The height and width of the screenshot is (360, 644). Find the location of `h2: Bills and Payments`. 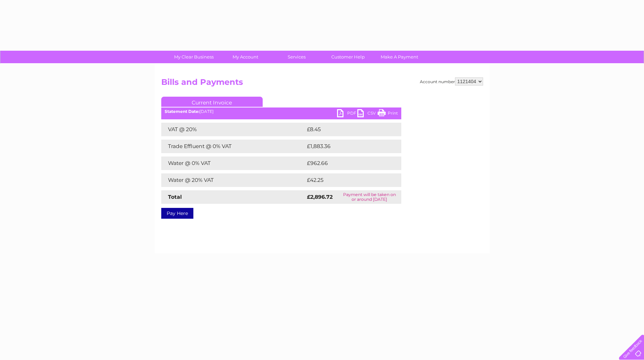

h2: Bills and Payments is located at coordinates (322, 84).